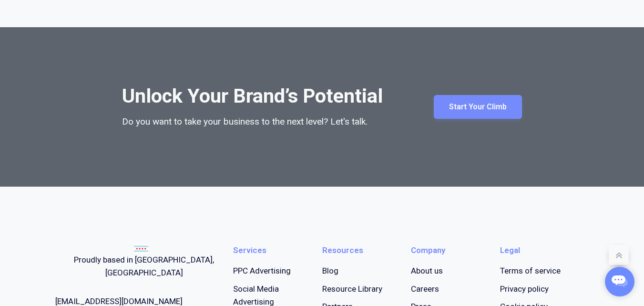 The height and width of the screenshot is (306, 644). Describe the element at coordinates (261, 270) in the screenshot. I see `a: PPC Advertising` at that location.